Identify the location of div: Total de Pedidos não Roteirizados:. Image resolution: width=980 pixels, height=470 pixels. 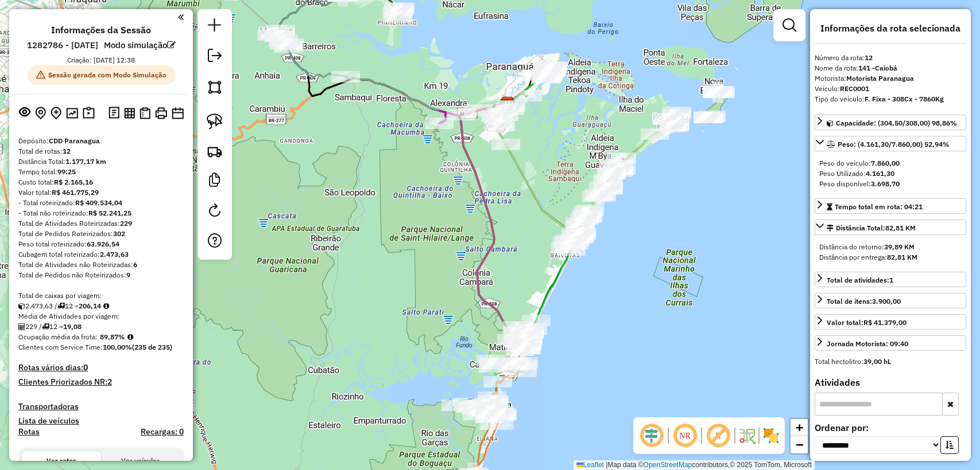
(101, 275).